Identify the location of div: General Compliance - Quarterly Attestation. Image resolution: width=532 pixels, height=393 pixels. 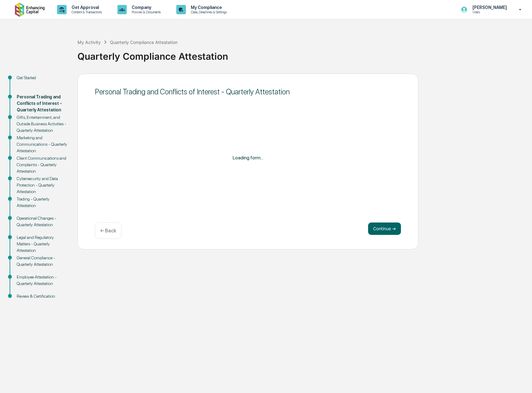
(42, 261).